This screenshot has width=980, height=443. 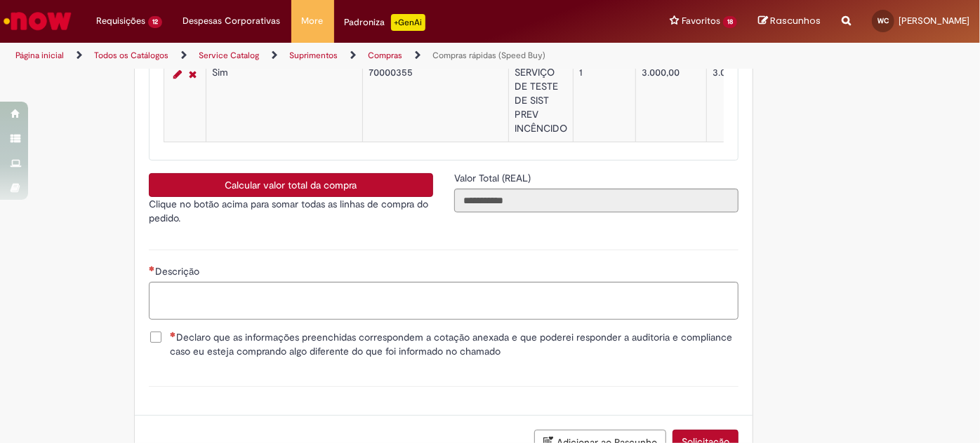 What do you see at coordinates (488, 56) in the screenshot?
I see `a: Compras rápidas (Speed Buy)` at bounding box center [488, 56].